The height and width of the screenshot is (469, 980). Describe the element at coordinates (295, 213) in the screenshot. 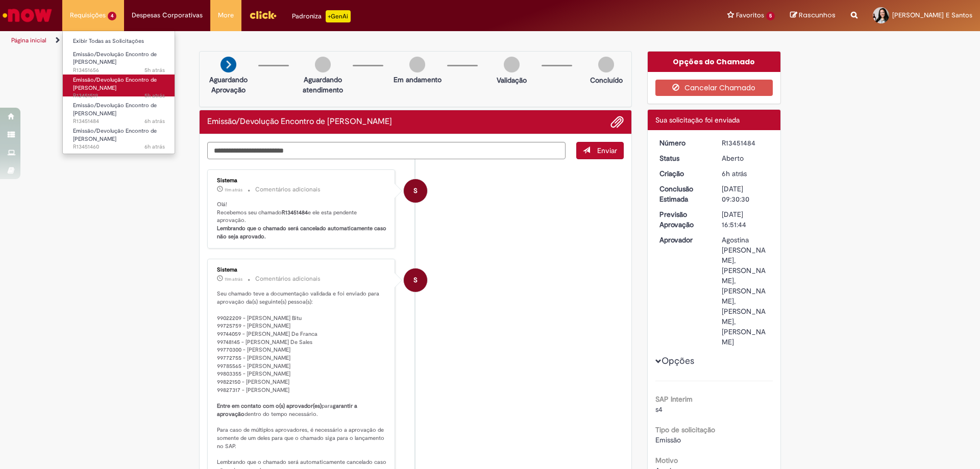

I see `b: R13451484` at that location.